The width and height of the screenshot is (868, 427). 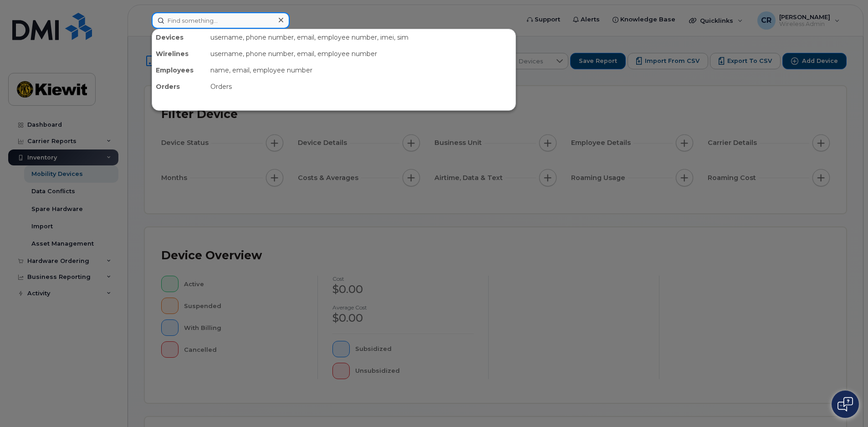 I want to click on div: username, phone number, email, employee number, imei, sim, so click(x=362, y=37).